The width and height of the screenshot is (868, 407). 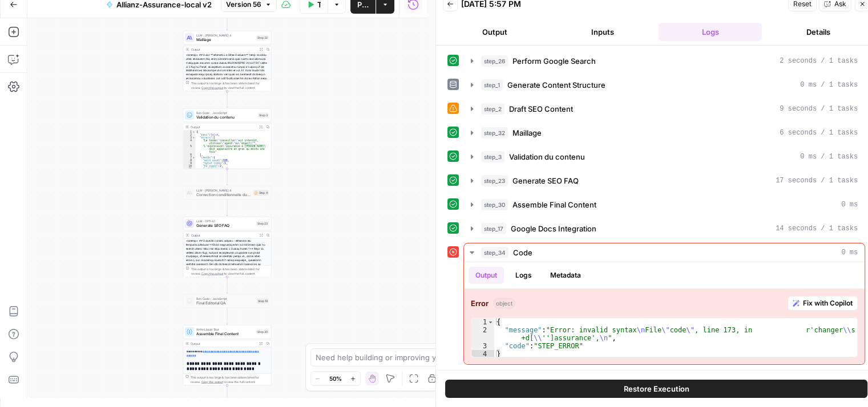 What do you see at coordinates (227, 99) in the screenshot?
I see `g: Edge from step_32 to step_3` at bounding box center [227, 99].